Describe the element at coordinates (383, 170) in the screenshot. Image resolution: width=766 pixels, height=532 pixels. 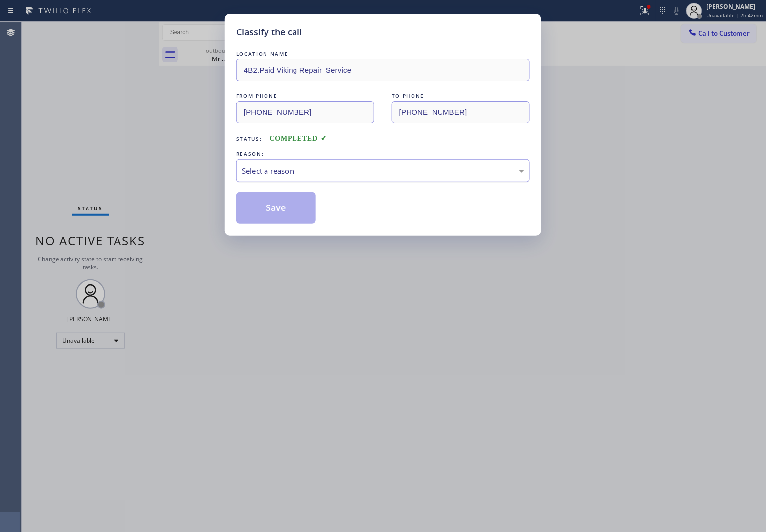
I see `div: Select a reason` at that location.